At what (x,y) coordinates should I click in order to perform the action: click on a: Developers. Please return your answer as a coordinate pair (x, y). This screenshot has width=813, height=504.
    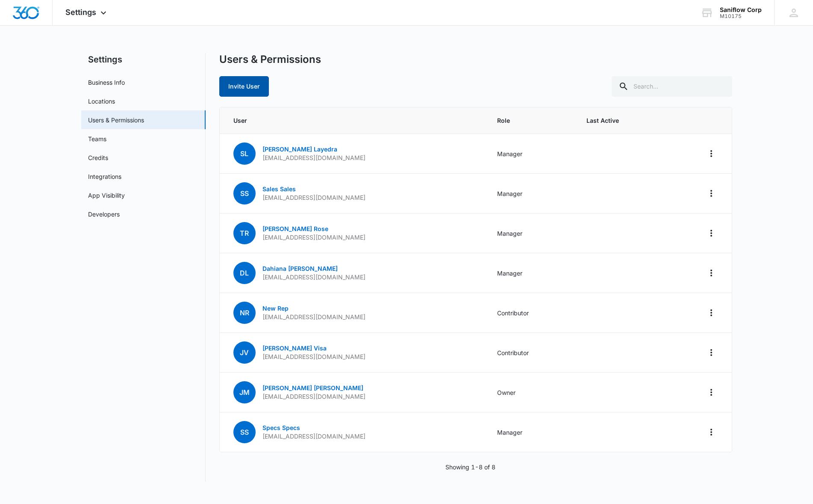
    Looking at the image, I should click on (103, 214).